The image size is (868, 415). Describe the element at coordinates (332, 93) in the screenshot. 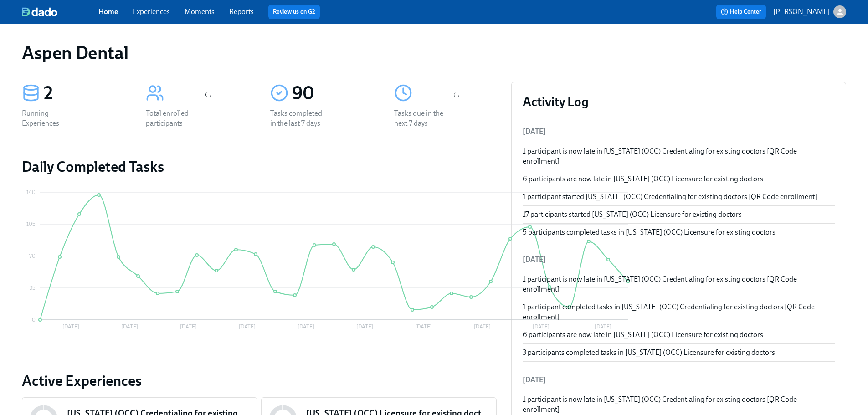

I see `div: 90` at that location.